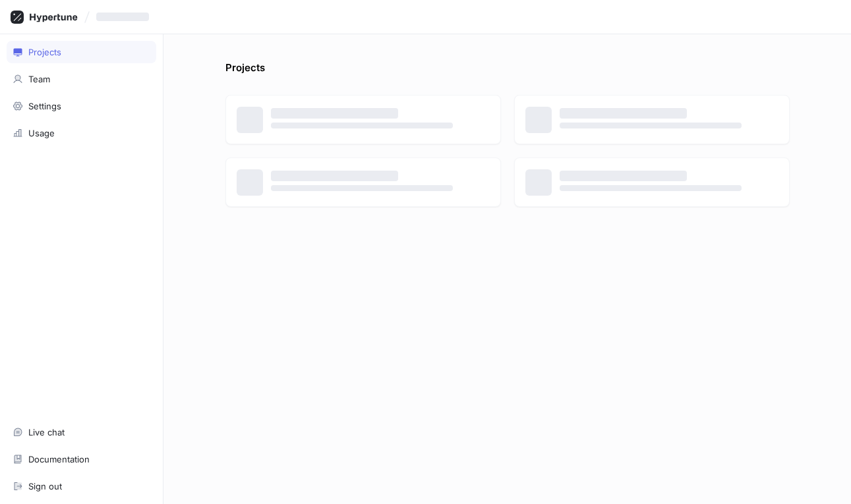  Describe the element at coordinates (81, 79) in the screenshot. I see `a: Team` at that location.